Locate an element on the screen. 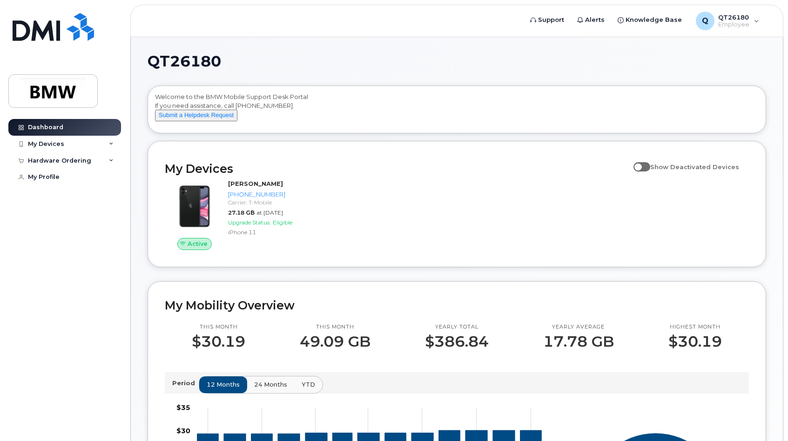 The width and height of the screenshot is (788, 441). p: Yearly total is located at coordinates (456, 327).